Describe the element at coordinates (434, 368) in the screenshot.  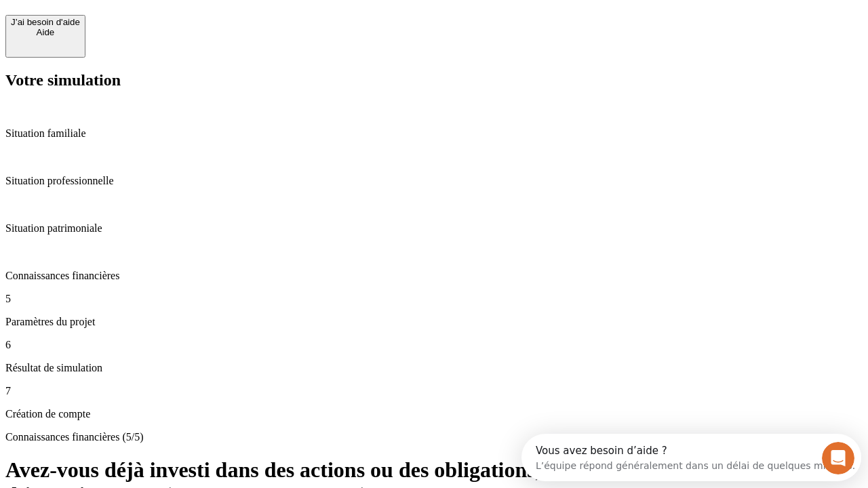
I see `p: Résultat de simulation` at that location.